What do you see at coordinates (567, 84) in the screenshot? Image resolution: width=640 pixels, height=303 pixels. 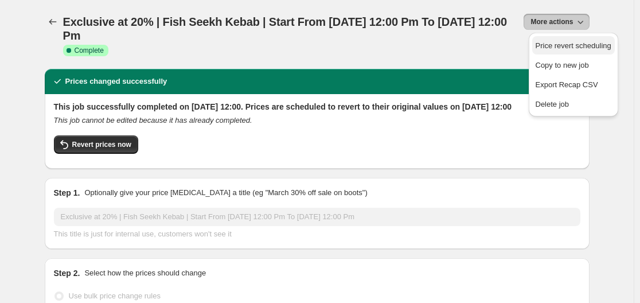 I see `span: Export Recap CSV` at bounding box center [567, 84].